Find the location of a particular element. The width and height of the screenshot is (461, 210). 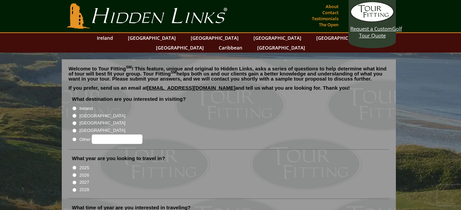

input: Other: is located at coordinates (117, 139).